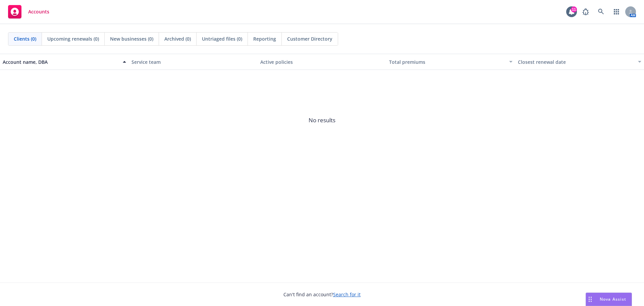 The width and height of the screenshot is (644, 306). What do you see at coordinates (222, 38) in the screenshot?
I see `span: Untriaged files (0)` at bounding box center [222, 38].